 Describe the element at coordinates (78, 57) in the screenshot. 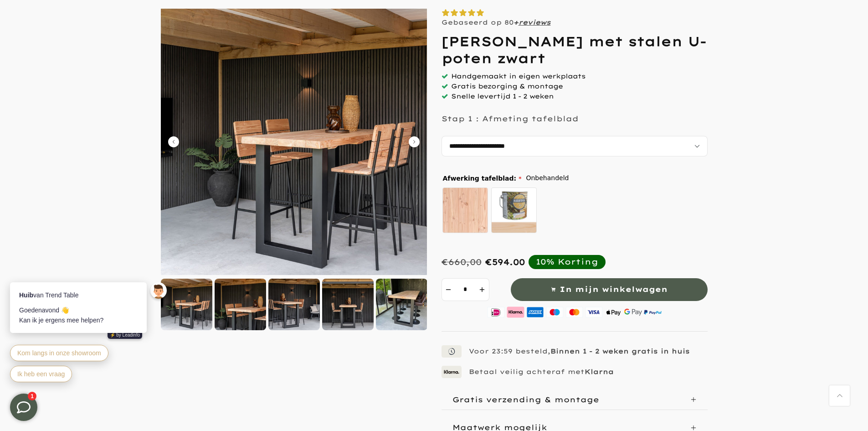

I see `div: van Trend Table` at that location.